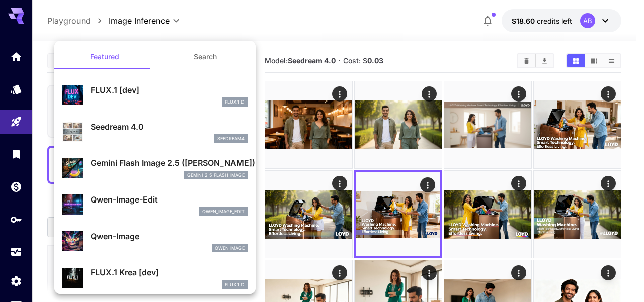 This screenshot has height=302, width=644. What do you see at coordinates (155, 277) in the screenshot?
I see `div: FLUX.1 Krea [dev]FLUX.1 D` at bounding box center [155, 277].